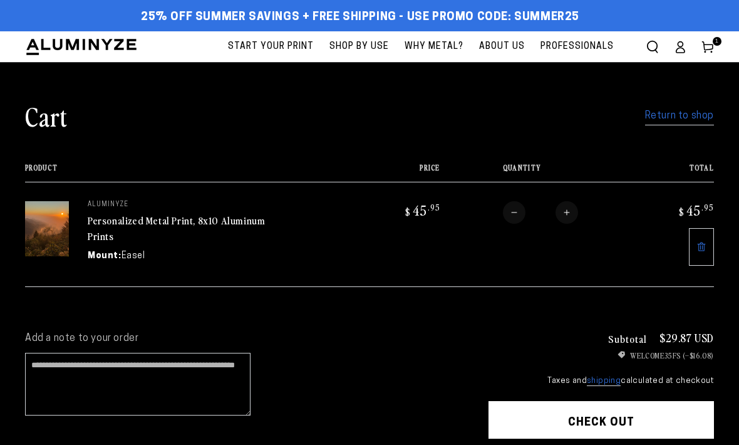 This screenshot has height=445, width=739. Describe the element at coordinates (675, 172) in the screenshot. I see `th: Total` at that location.